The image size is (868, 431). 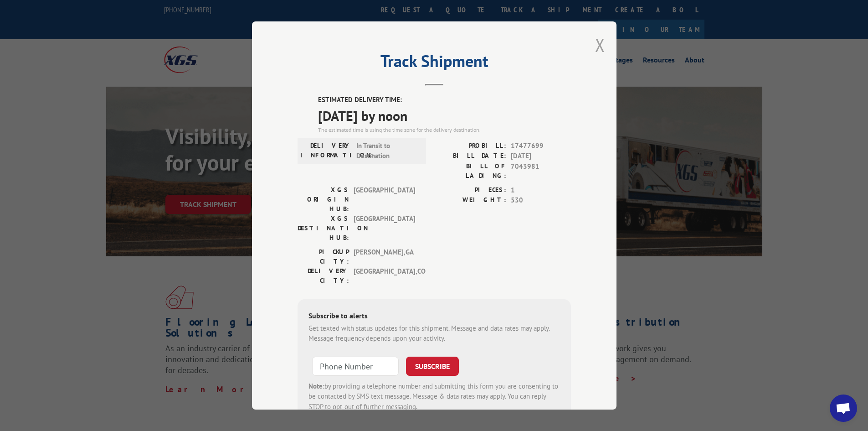 I want to click on span: In Transit to Destination, so click(x=387, y=151).